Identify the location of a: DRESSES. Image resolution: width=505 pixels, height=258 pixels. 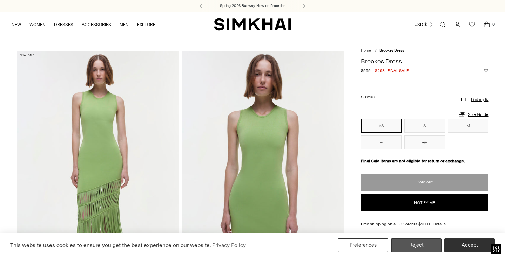
(63, 25).